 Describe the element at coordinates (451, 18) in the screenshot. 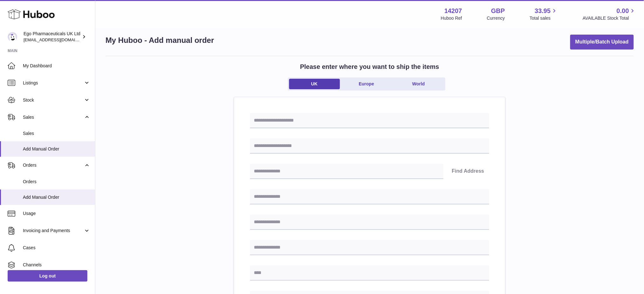

I see `div: Huboo Ref` at that location.